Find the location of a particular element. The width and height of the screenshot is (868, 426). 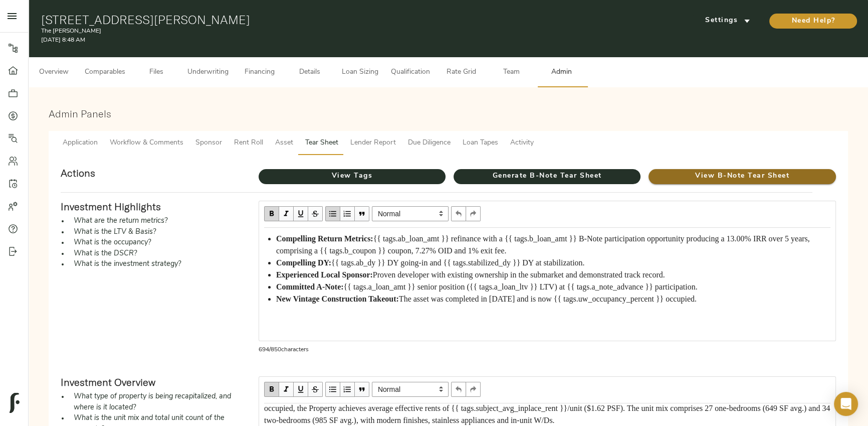

span: Rent Roll is located at coordinates (248, 143).